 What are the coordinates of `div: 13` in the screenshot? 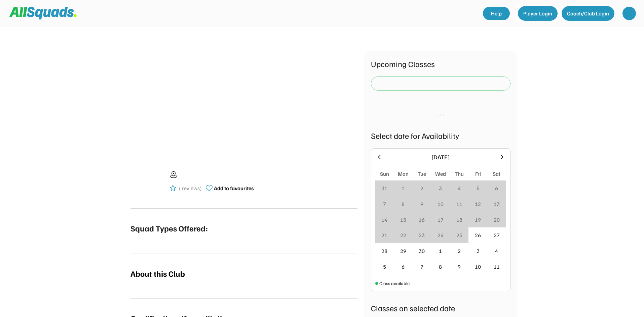 It's located at (496, 204).